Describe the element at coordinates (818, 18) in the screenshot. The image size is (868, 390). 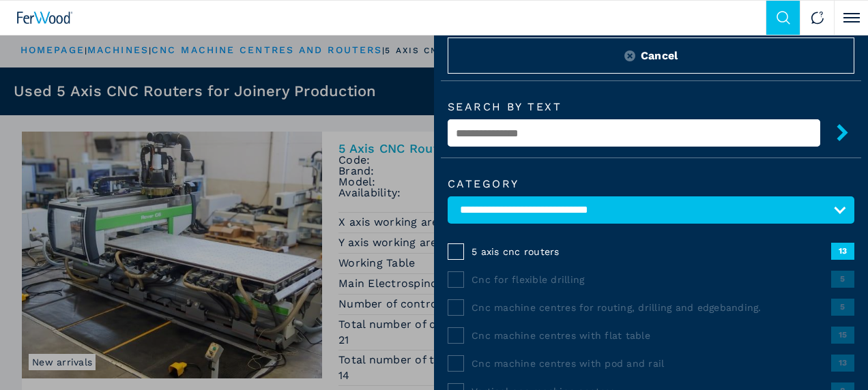
I see `img: Contact us` at that location.